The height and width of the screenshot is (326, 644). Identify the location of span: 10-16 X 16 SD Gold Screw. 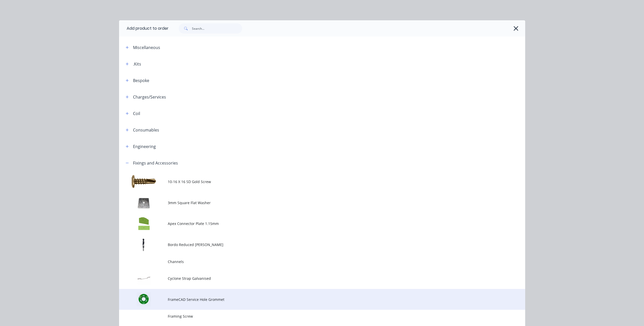
(311, 182).